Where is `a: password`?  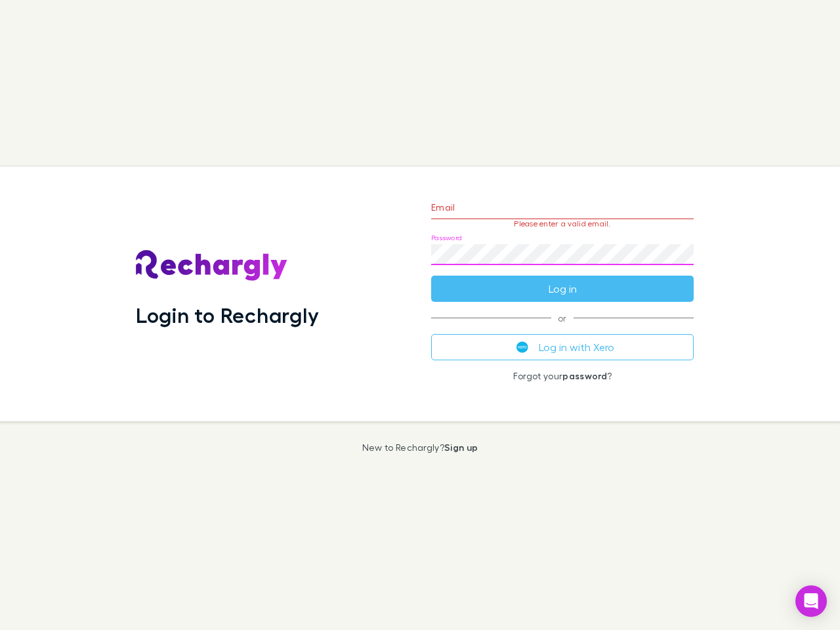
a: password is located at coordinates (584, 376).